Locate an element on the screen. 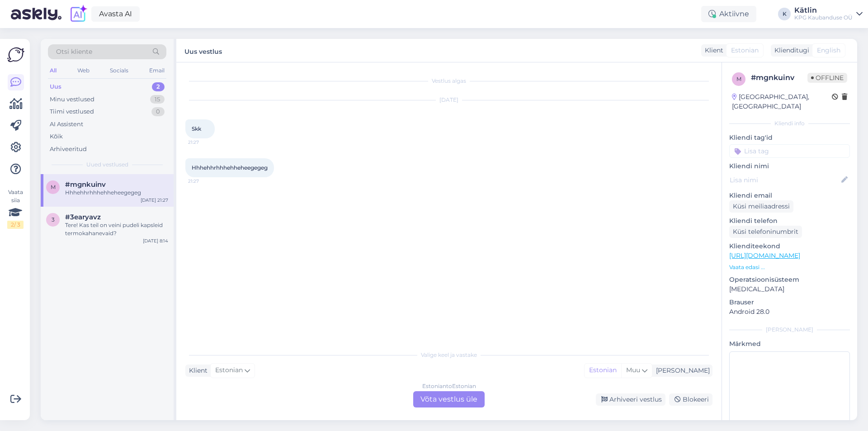  p: Brauser is located at coordinates (789, 303).